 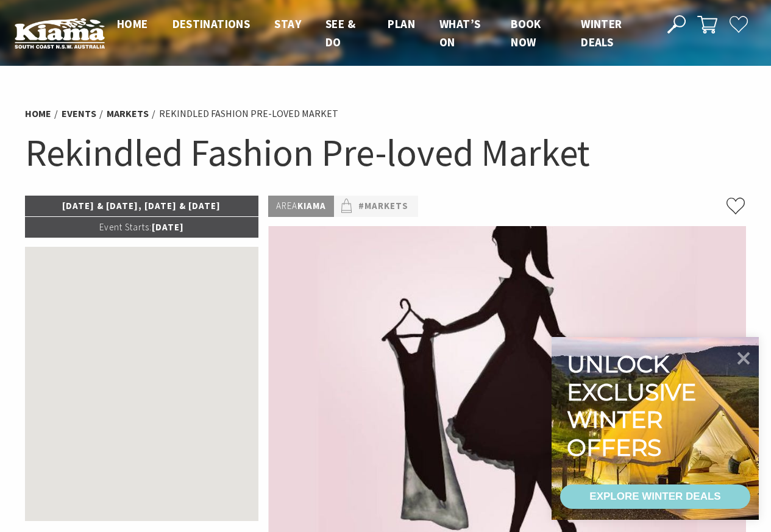 What do you see at coordinates (384, 206) in the screenshot?
I see `a: #Markets` at bounding box center [384, 206].